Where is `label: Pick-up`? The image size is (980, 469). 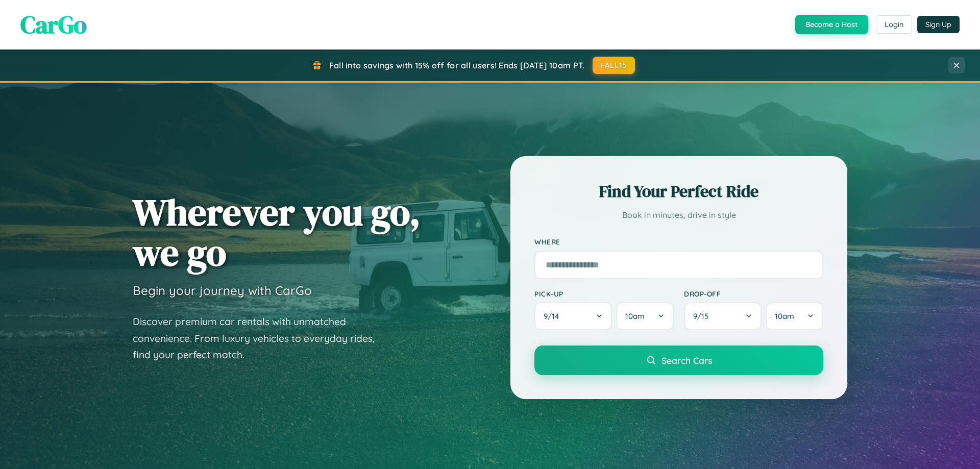
label: Pick-up is located at coordinates (604, 293).